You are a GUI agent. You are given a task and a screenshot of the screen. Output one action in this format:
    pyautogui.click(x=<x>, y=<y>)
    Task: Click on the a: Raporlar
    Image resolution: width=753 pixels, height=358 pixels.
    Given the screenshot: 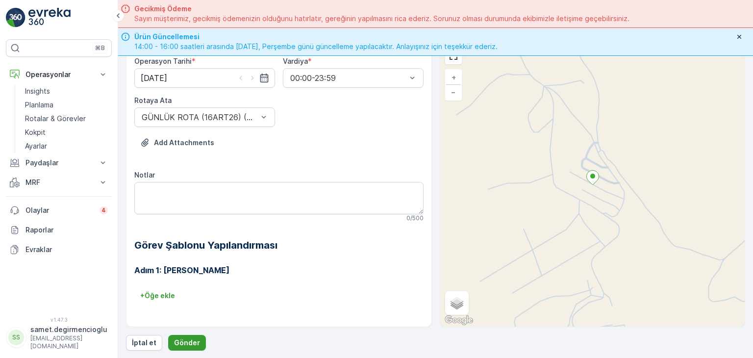 What is the action you would take?
    pyautogui.click(x=59, y=230)
    